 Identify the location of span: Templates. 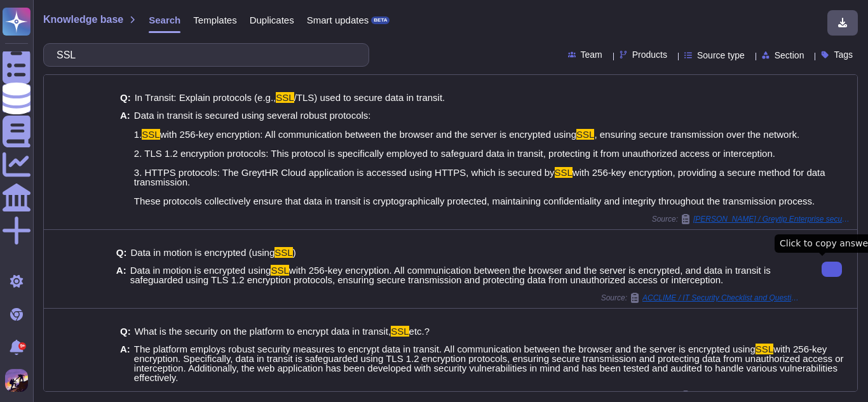
(215, 19).